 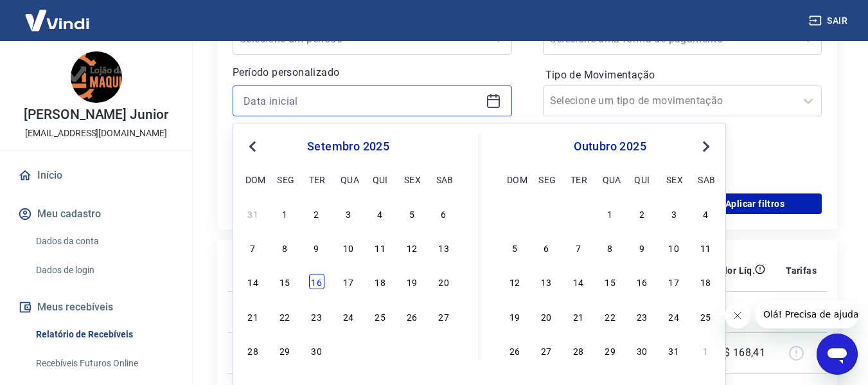 What do you see at coordinates (674, 281) in the screenshot?
I see `div: Choose sexta-feira, 17 de outubro de 2025` at bounding box center [674, 281].